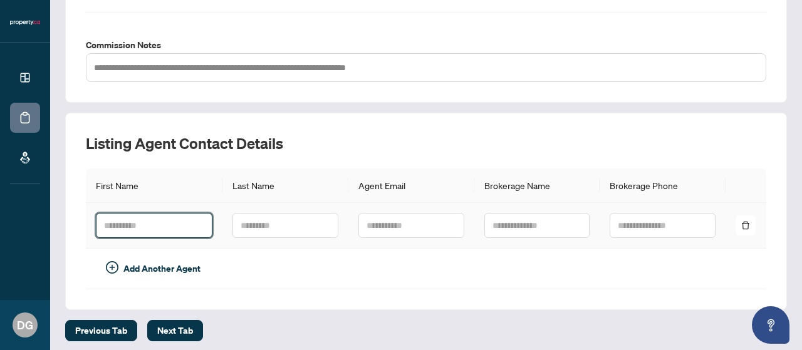 The height and width of the screenshot is (350, 802). What do you see at coordinates (175, 331) in the screenshot?
I see `span: Next Tab` at bounding box center [175, 331].